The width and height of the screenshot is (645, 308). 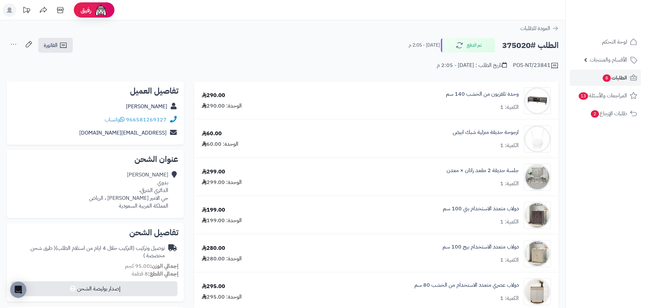 I want to click on button: إصدار بوليصة الشحن, so click(x=94, y=289).